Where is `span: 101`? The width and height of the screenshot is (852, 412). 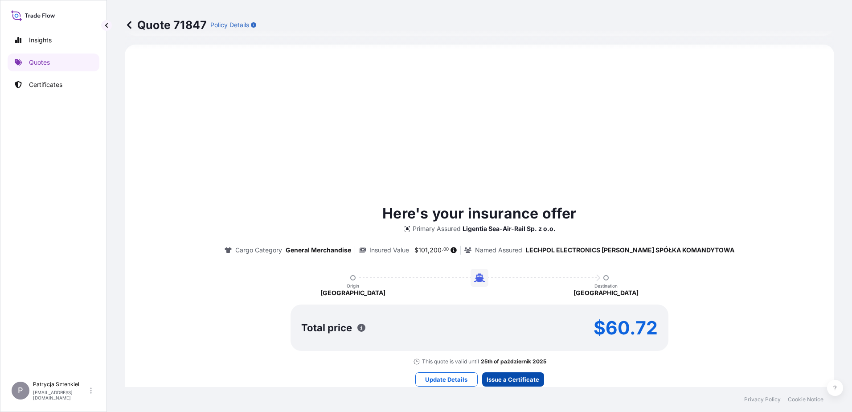 span: 101 is located at coordinates (423, 250).